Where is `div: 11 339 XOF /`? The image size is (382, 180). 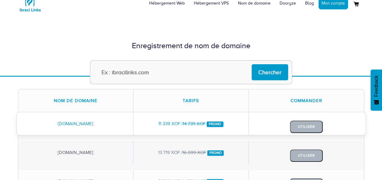
div: 11 339 XOF / is located at coordinates (191, 124).